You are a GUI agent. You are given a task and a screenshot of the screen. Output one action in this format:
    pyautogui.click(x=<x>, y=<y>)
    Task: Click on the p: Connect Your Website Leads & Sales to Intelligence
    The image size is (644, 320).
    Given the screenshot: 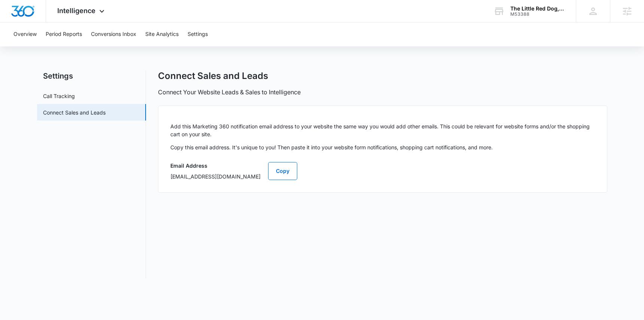 What is the action you would take?
    pyautogui.click(x=229, y=92)
    